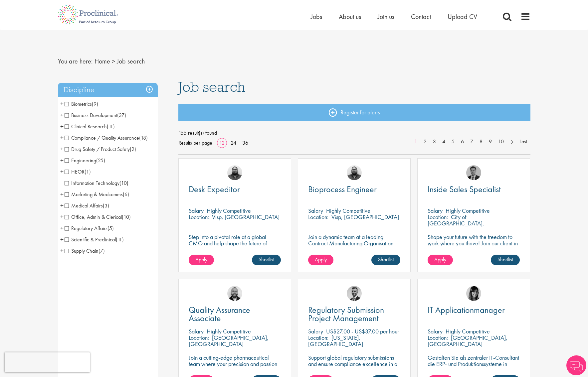 Image resolution: width=588 pixels, height=377 pixels. I want to click on span: Marketing & Medcomms, so click(93, 194).